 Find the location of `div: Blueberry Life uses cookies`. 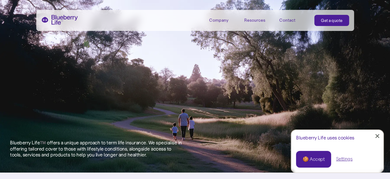

div: Blueberry Life uses cookies is located at coordinates (337, 138).